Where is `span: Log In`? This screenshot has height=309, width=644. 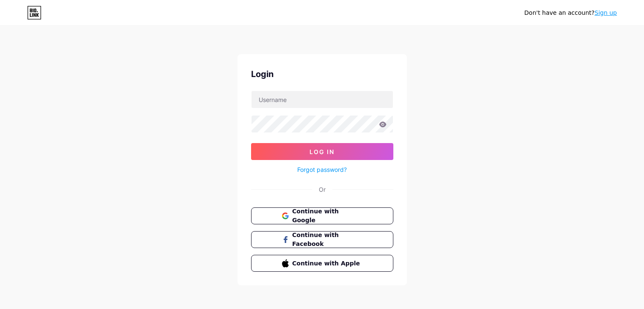
span: Log In is located at coordinates (322, 152).